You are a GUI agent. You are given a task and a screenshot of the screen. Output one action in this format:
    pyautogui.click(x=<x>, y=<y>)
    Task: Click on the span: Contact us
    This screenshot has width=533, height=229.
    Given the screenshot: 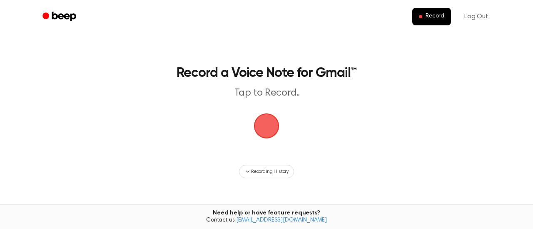 What is the action you would take?
    pyautogui.click(x=267, y=221)
    